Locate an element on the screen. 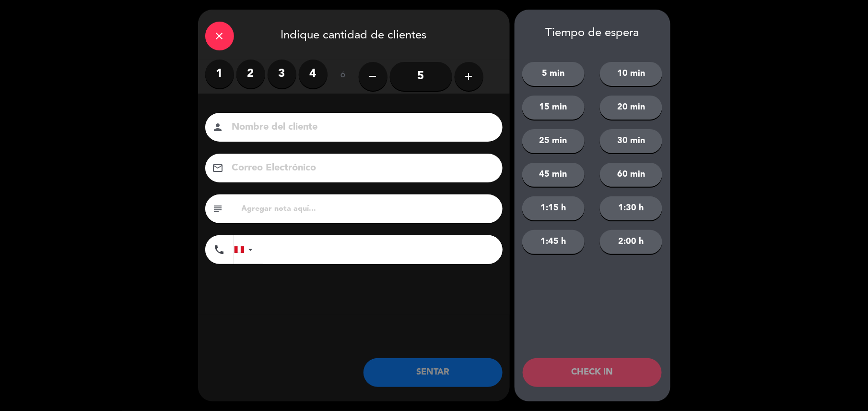  button: 10 min is located at coordinates (631, 74).